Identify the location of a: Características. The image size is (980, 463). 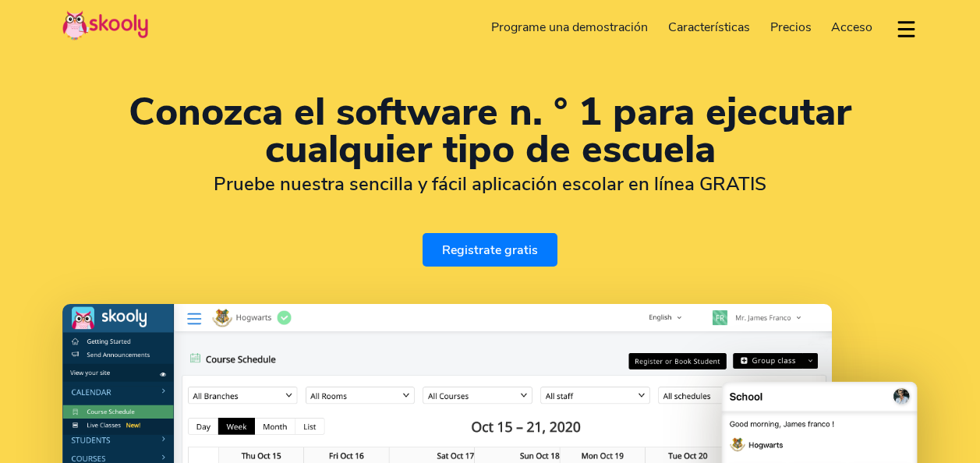
(709, 28).